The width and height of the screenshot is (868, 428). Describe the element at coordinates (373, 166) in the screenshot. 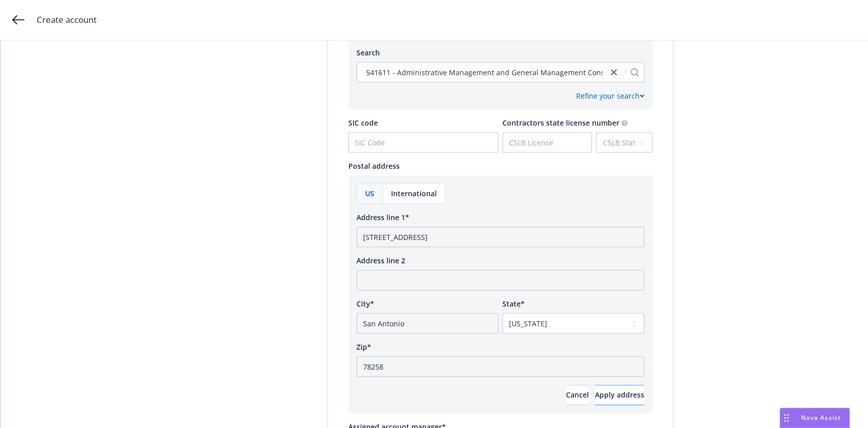

I see `span: Postal address` at that location.